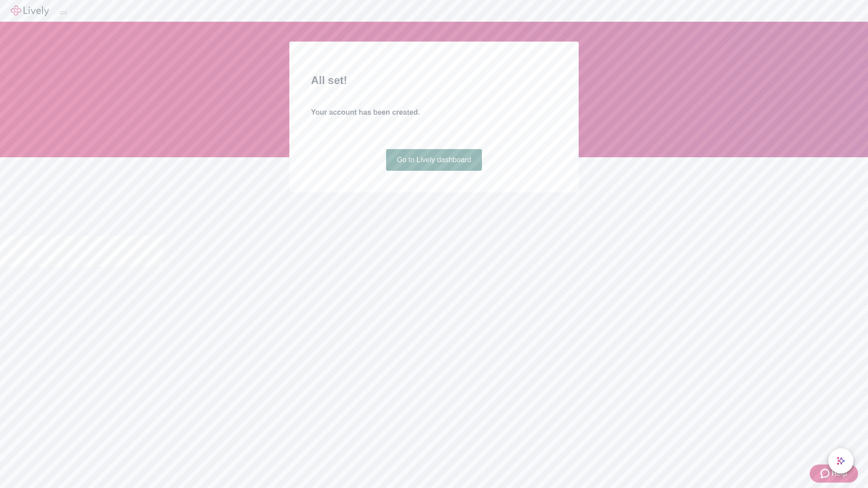 The width and height of the screenshot is (868, 488). Describe the element at coordinates (826, 474) in the screenshot. I see `svg: Zendesk support icon` at that location.